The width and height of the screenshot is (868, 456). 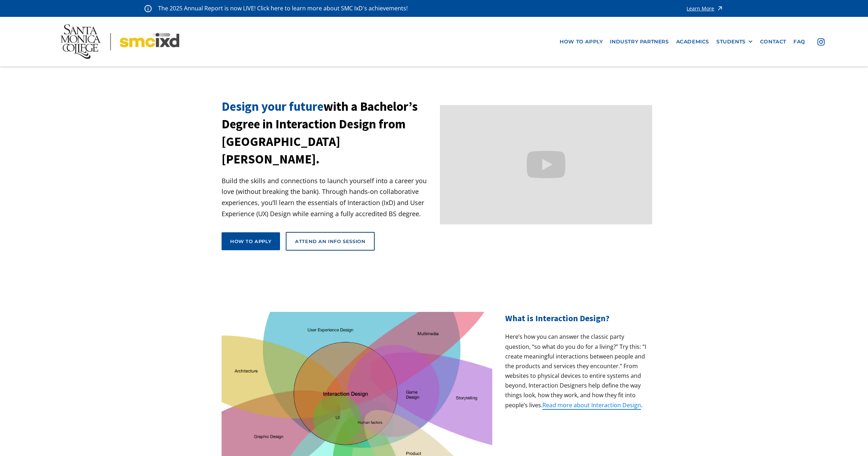 What do you see at coordinates (700, 8) in the screenshot?
I see `div: Learn More` at bounding box center [700, 8].